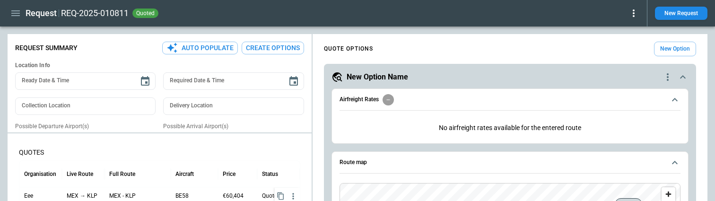  Describe the element at coordinates (40, 174) in the screenshot. I see `div: Organisation` at that location.